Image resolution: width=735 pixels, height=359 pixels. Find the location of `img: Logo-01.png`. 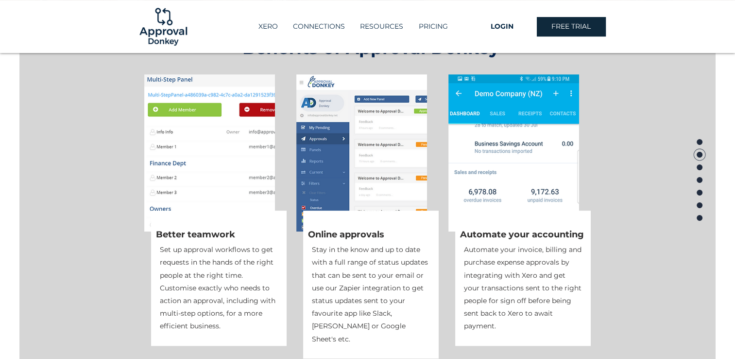

img: Logo-01.png is located at coordinates (163, 27).